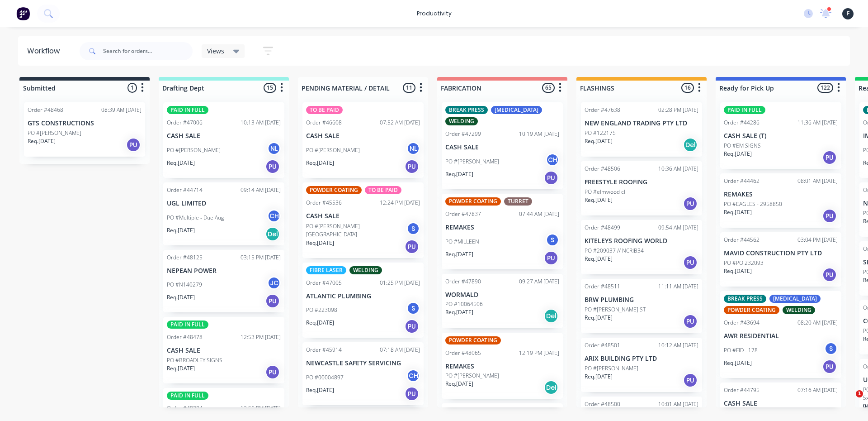 This screenshot has height=421, width=868. Describe the element at coordinates (753, 204) in the screenshot. I see `p: PO #EAGLES - 2958850` at that location.